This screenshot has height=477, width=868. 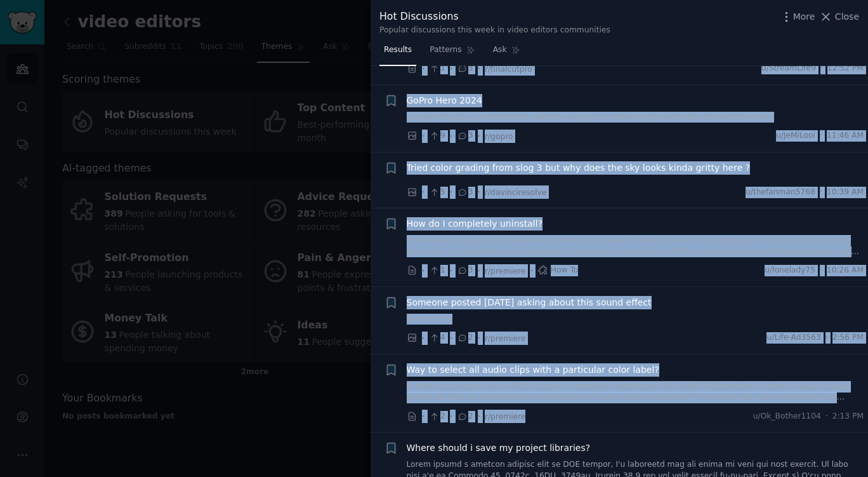 I want to click on span: u/lonelady75, so click(x=790, y=270).